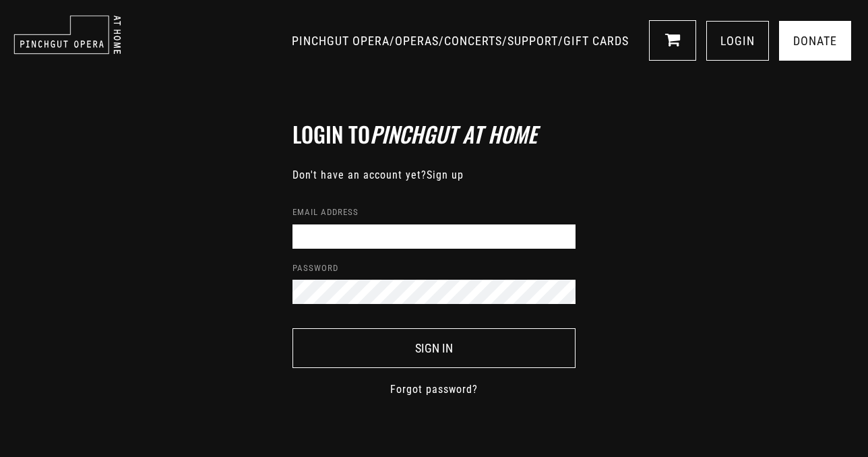 This screenshot has width=868, height=457. What do you see at coordinates (316, 268) in the screenshot?
I see `label: Password` at bounding box center [316, 268].